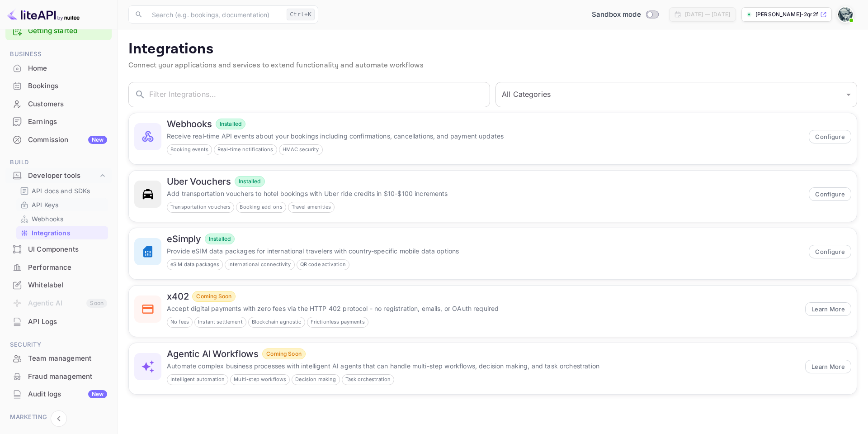 This screenshot has height=434, width=868. I want to click on span: Booking events, so click(190, 150).